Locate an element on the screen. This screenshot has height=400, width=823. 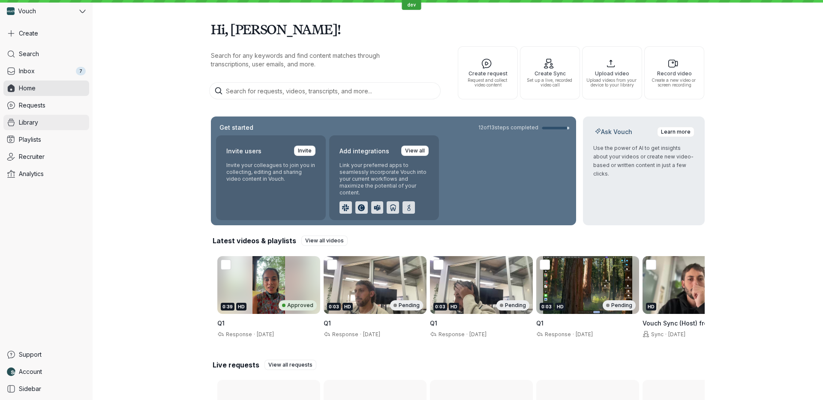
span: Home is located at coordinates (27, 88).